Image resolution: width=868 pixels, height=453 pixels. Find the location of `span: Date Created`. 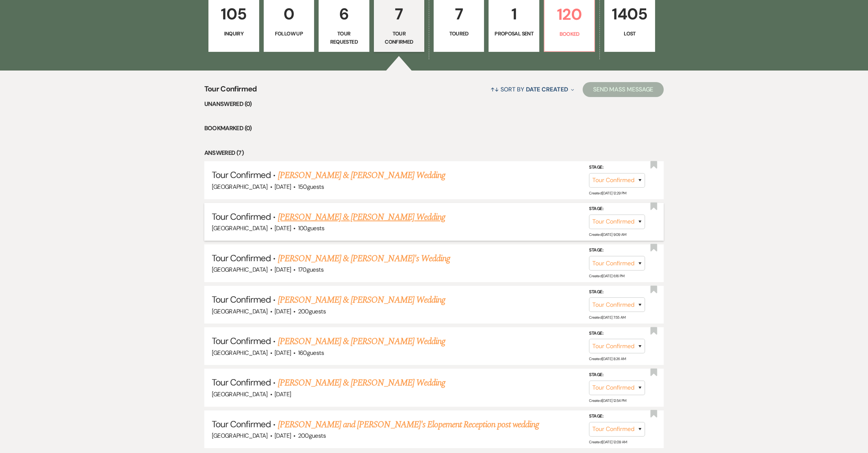

span: Date Created is located at coordinates (547, 89).